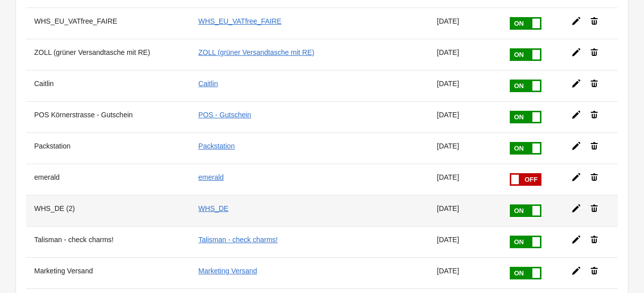  Describe the element at coordinates (108, 117) in the screenshot. I see `th: POS Körnerstrasse - Gutschein` at that location.